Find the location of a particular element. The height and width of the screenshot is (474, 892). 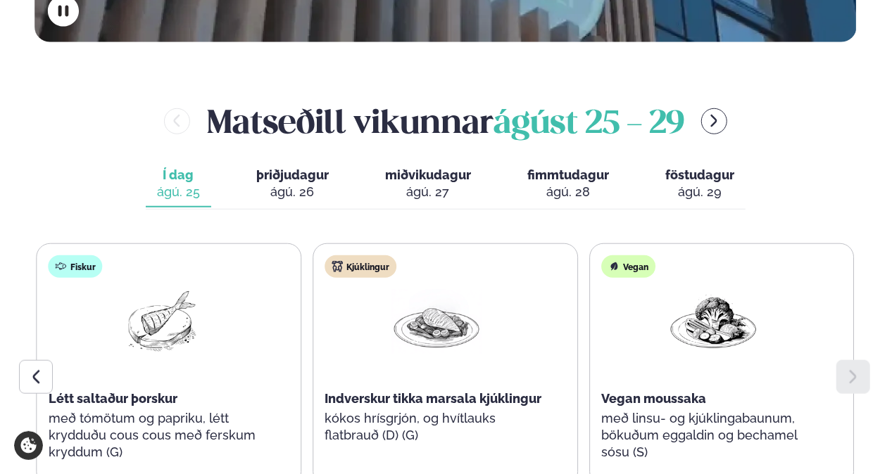

span: fimmtudagur is located at coordinates (568, 175).